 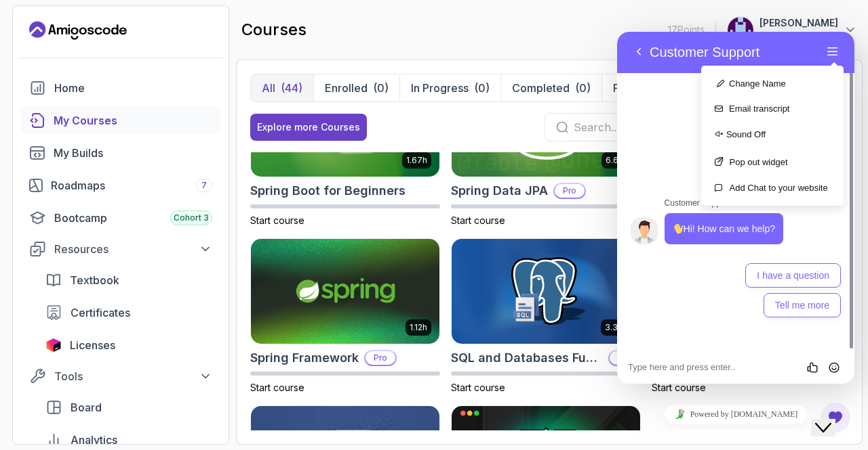 I want to click on button: Tell me more, so click(x=185, y=274).